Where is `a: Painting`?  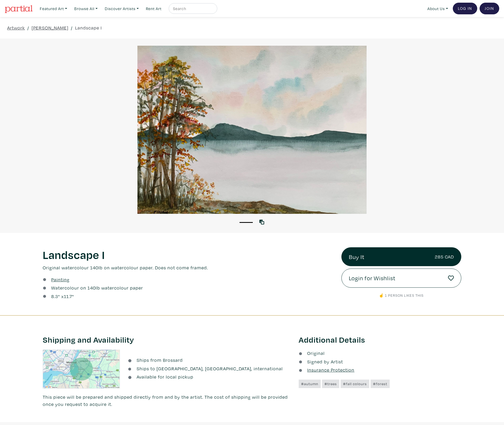
a: Painting is located at coordinates (60, 279).